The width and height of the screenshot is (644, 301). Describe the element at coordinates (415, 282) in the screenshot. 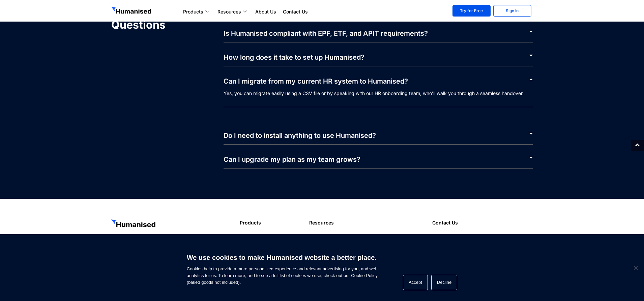

I see `button: Accept` at that location.